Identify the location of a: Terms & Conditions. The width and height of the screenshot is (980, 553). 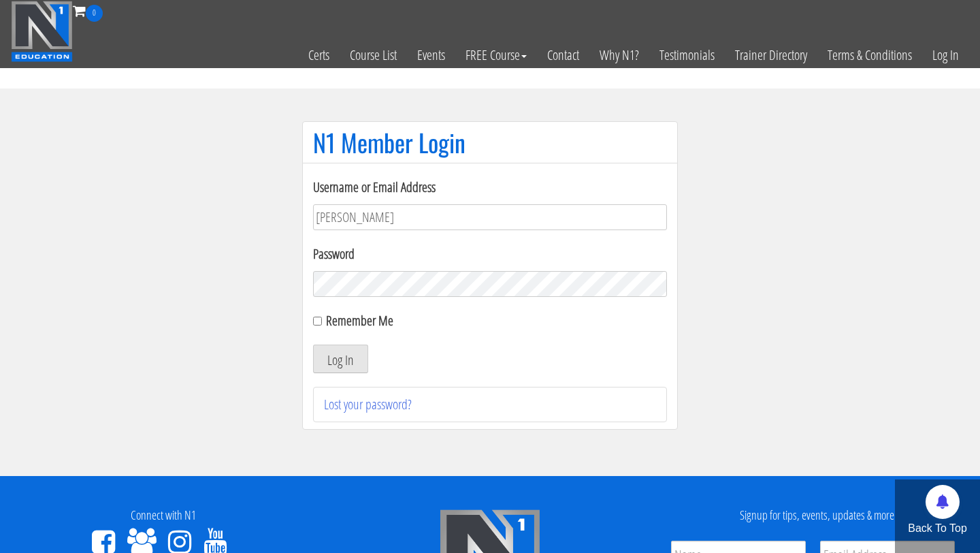
(870, 56).